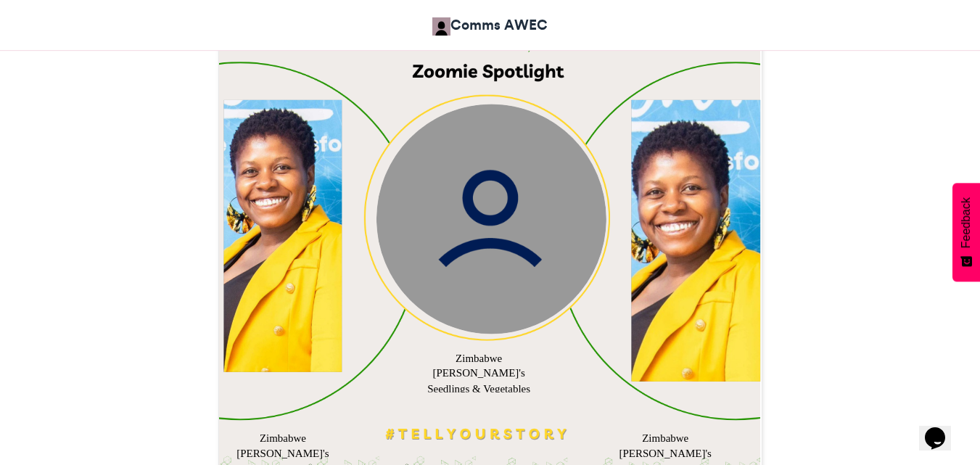 This screenshot has width=980, height=465. What do you see at coordinates (966, 222) in the screenshot?
I see `span: Feedback` at bounding box center [966, 222].